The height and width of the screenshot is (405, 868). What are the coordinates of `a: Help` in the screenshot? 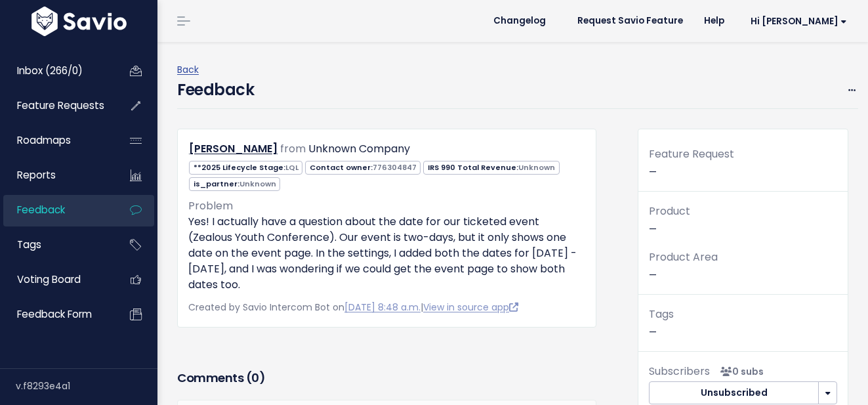 It's located at (714, 21).